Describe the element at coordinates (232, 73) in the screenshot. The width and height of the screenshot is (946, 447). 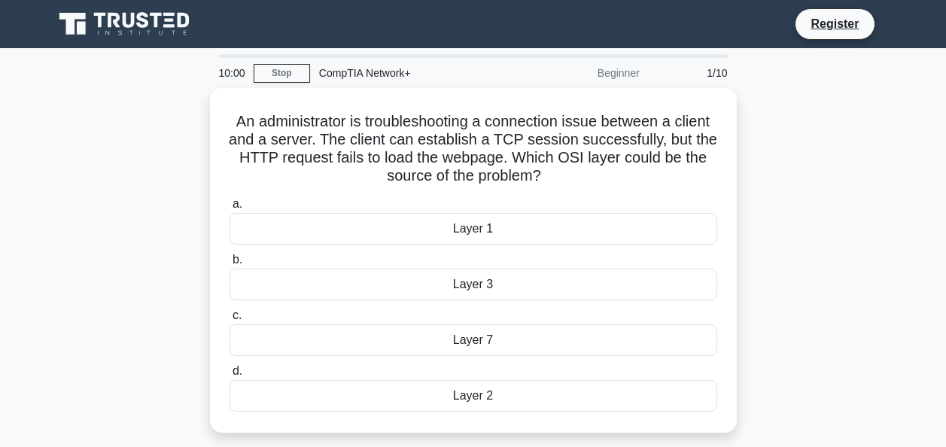
I see `div: 10:00` at that location.